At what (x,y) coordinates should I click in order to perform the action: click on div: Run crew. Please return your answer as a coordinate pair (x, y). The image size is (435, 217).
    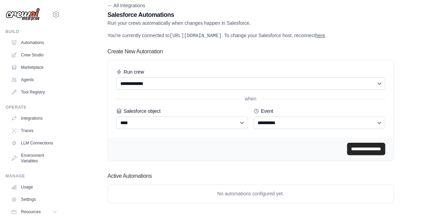
    Looking at the image, I should click on (251, 72).